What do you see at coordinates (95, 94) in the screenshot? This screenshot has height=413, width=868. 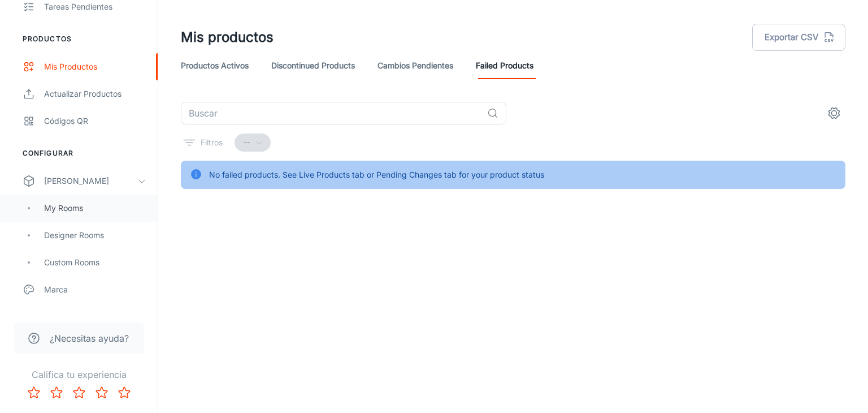 I see `div: Actualizar productos` at bounding box center [95, 94].